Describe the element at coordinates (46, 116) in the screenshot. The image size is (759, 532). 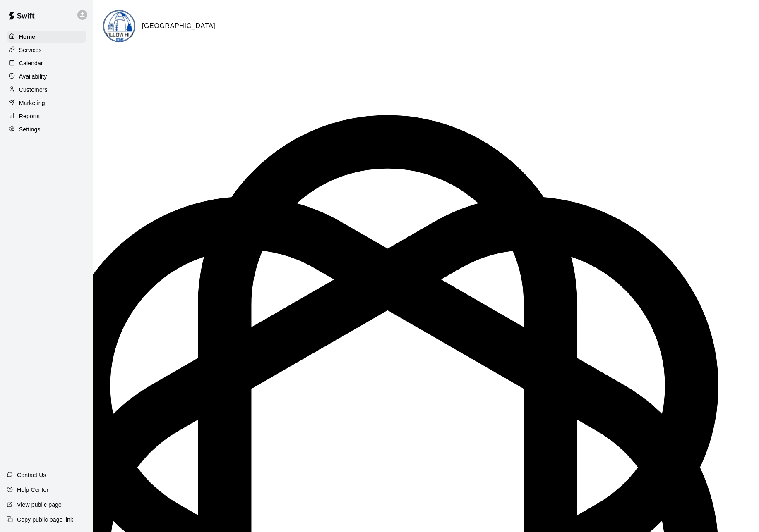
I see `a: Reports` at that location.